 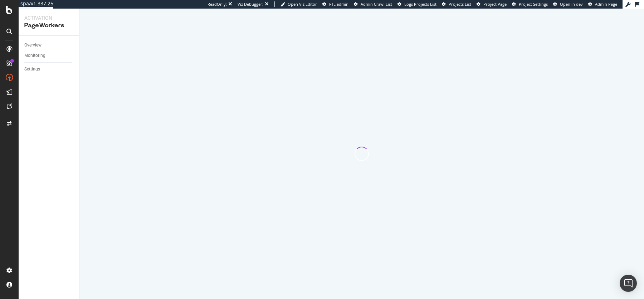 What do you see at coordinates (460, 4) in the screenshot?
I see `span: Projects List` at bounding box center [460, 4].